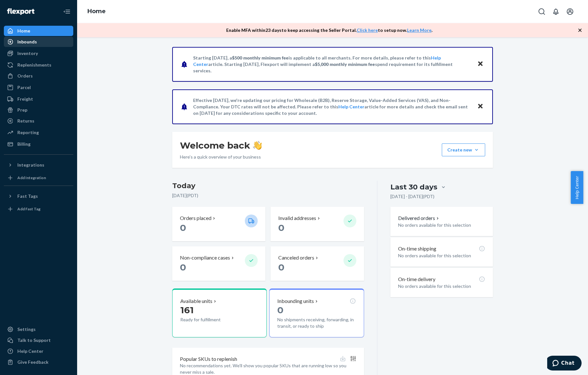 The width and height of the screenshot is (588, 375). What do you see at coordinates (25, 99) in the screenshot?
I see `div: Freight` at bounding box center [25, 99].